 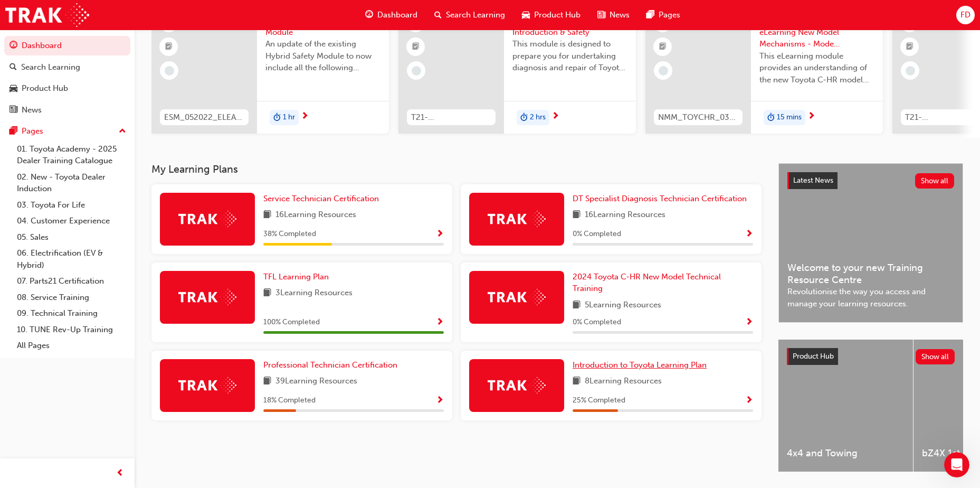 What do you see at coordinates (71, 297) in the screenshot?
I see `a: 08. Service Training` at bounding box center [71, 297].